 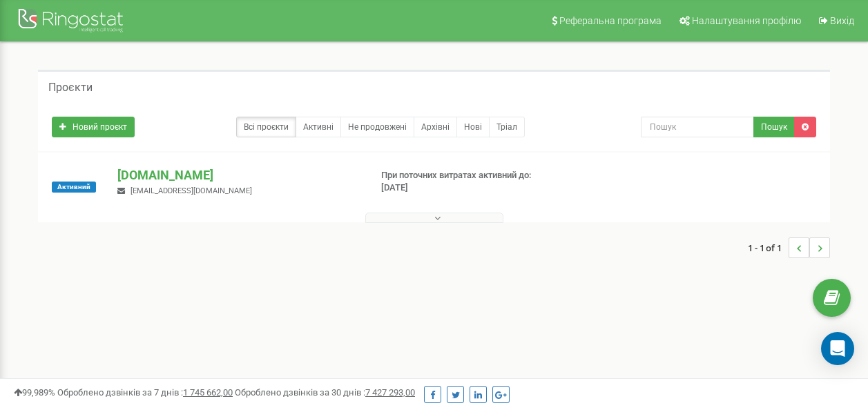 I want to click on button: Пошук, so click(x=774, y=127).